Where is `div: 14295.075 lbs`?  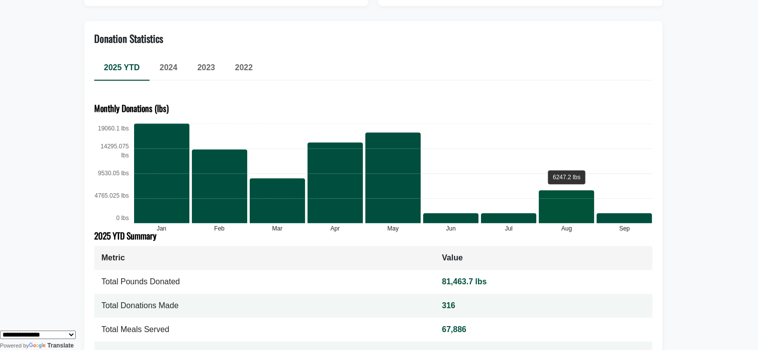 div: 14295.075 lbs is located at coordinates (112, 151).